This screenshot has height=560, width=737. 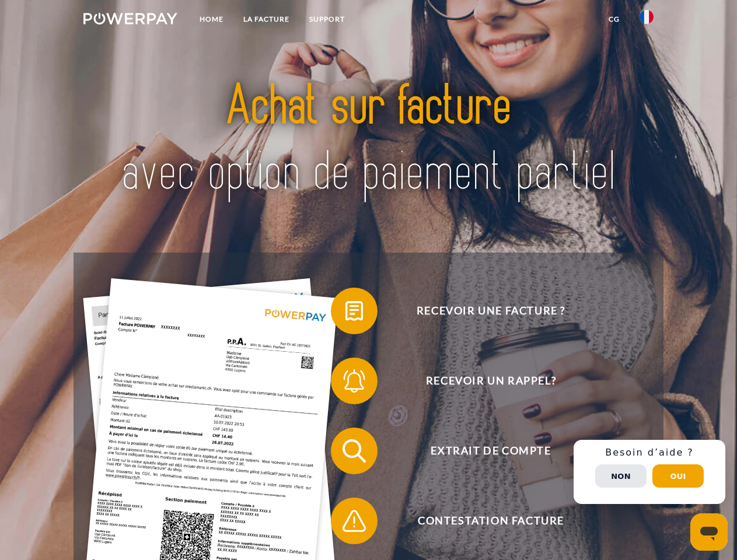 What do you see at coordinates (354, 451) in the screenshot?
I see `img: qb_search.svg` at bounding box center [354, 451].